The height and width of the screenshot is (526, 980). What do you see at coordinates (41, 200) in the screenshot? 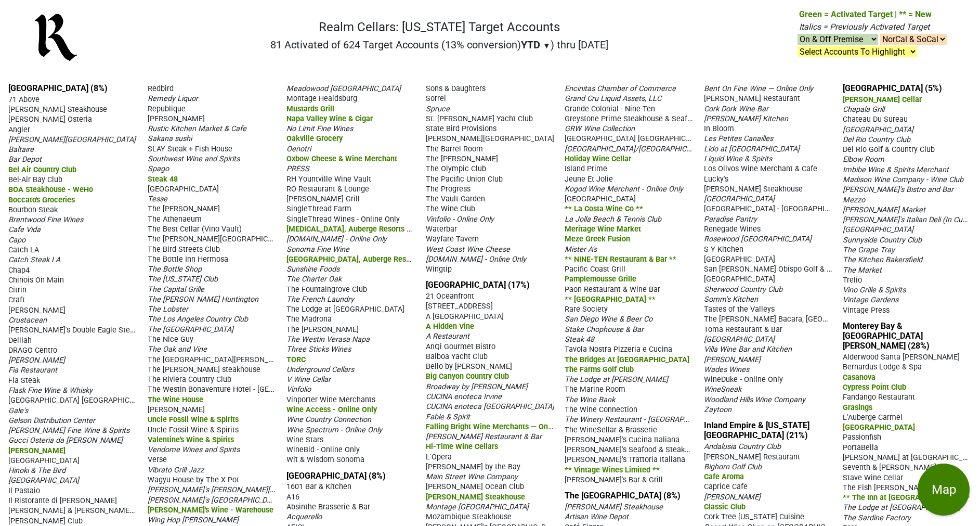
I see `span: Boccato's Groceries` at bounding box center [41, 200].